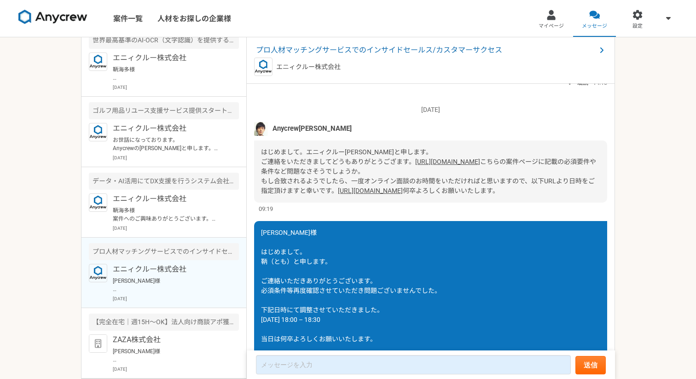  What do you see at coordinates (426, 50) in the screenshot?
I see `span: プロ人材マッチングサービスでのインサイドセールス/カスタマーサクセス` at bounding box center [426, 50].